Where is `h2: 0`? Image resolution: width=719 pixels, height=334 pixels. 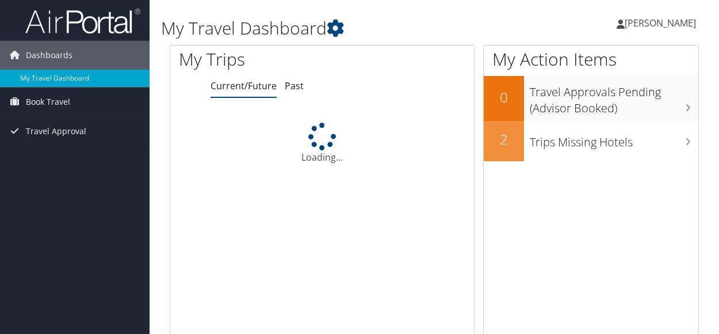
h2: 0 is located at coordinates (504, 97).